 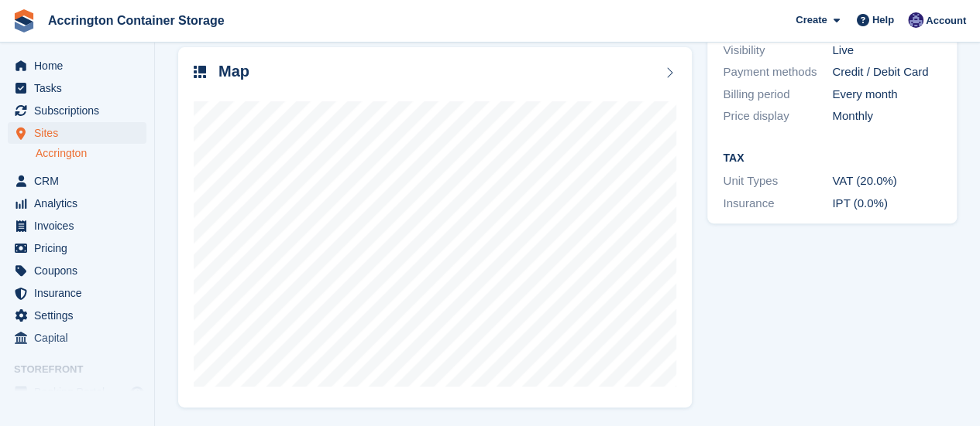 What do you see at coordinates (81, 338) in the screenshot?
I see `span: Capital` at bounding box center [81, 338].